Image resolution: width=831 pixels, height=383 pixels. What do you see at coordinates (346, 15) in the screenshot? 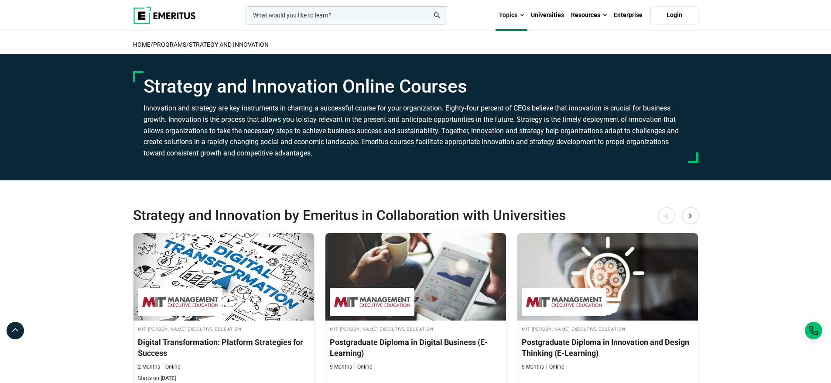
I see `input: woocommerce-product-search-field-0` at bounding box center [346, 15].